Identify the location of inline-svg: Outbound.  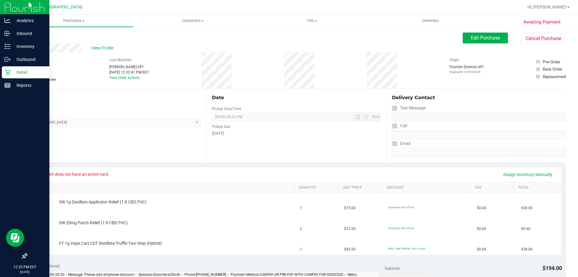
(8, 59).